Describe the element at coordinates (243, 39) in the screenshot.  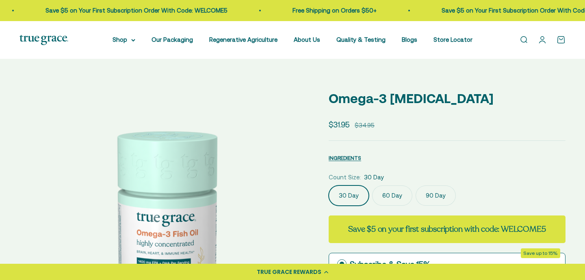
I see `a: Regenerative Agriculture` at that location.